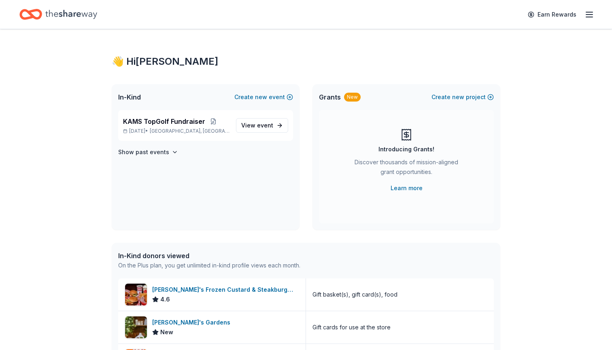  What do you see at coordinates (355, 295) in the screenshot?
I see `div: Gift basket(s), gift card(s), food` at bounding box center [355, 295].